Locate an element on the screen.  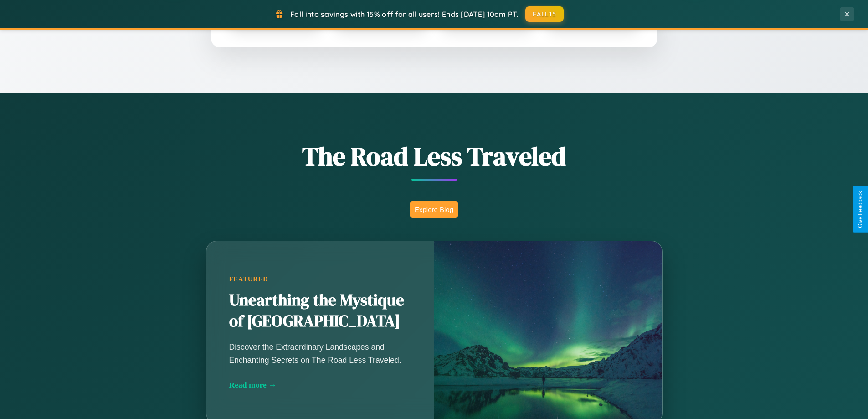
p: Discover the Extraordinary Landscapes and Enchanting Secrets on The Road Less Traveled. is located at coordinates (320, 353).